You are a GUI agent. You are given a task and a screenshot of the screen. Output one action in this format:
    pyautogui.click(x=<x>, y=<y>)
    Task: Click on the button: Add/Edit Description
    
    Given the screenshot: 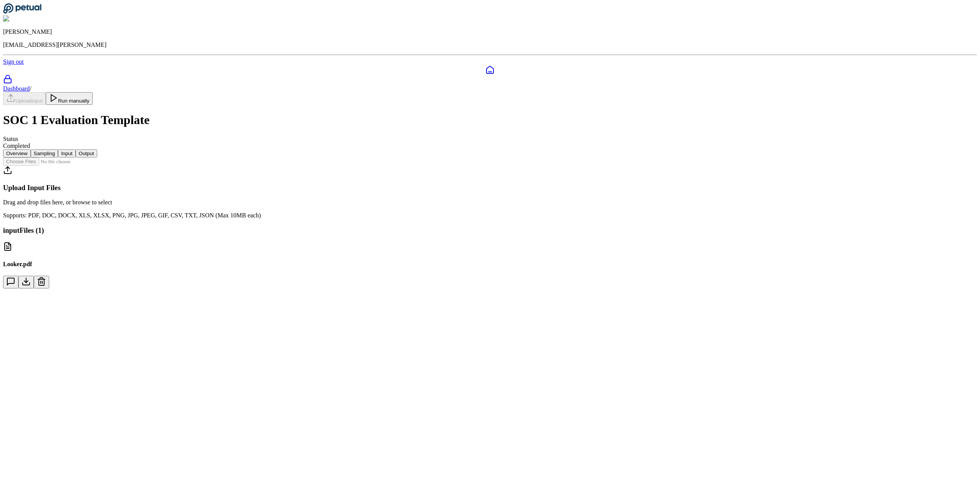 What is the action you would take?
    pyautogui.click(x=11, y=282)
    